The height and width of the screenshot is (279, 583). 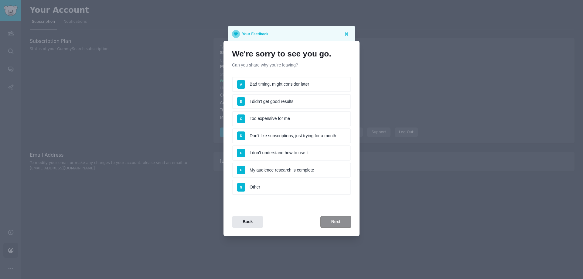 What do you see at coordinates (241, 119) in the screenshot?
I see `span: C` at bounding box center [241, 119].